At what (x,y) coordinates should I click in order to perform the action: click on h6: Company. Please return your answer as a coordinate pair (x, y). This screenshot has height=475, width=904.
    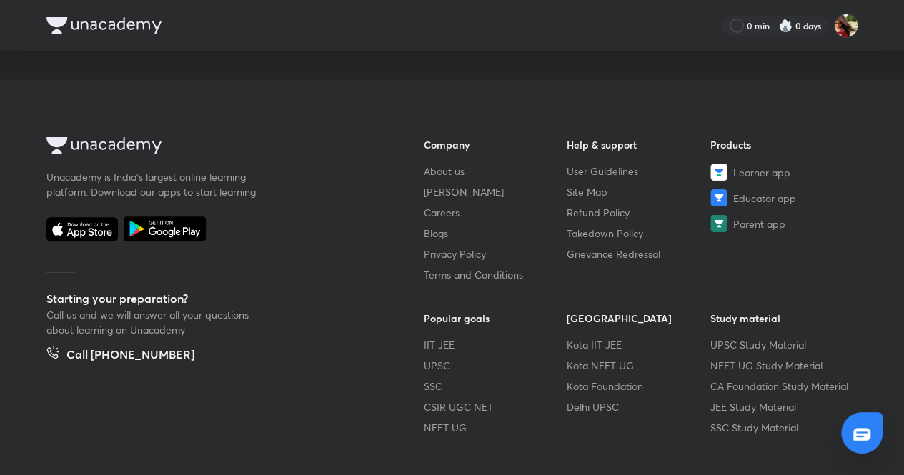
    Looking at the image, I should click on (495, 144).